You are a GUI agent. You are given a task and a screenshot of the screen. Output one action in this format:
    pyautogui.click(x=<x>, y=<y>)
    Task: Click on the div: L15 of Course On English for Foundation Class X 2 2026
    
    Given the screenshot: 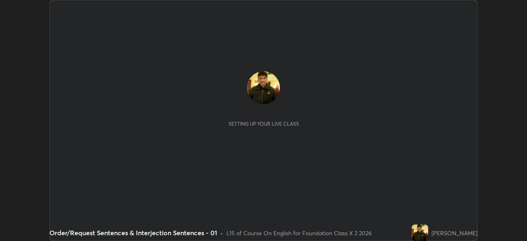 What is the action you would take?
    pyautogui.click(x=299, y=233)
    